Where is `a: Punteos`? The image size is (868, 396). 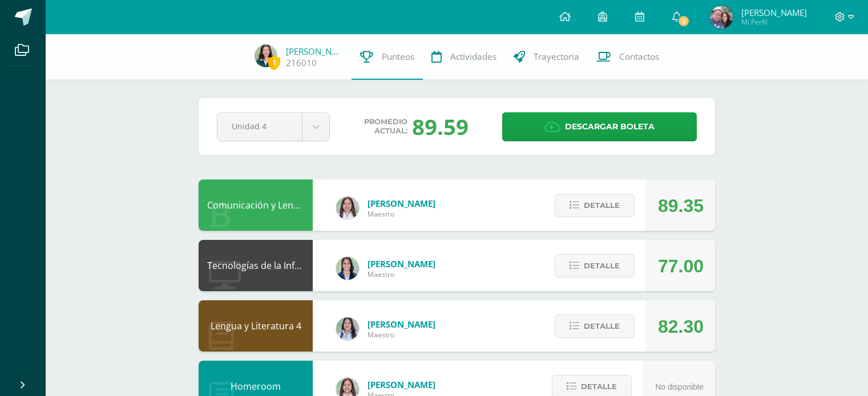 a: Punteos is located at coordinates (387, 57).